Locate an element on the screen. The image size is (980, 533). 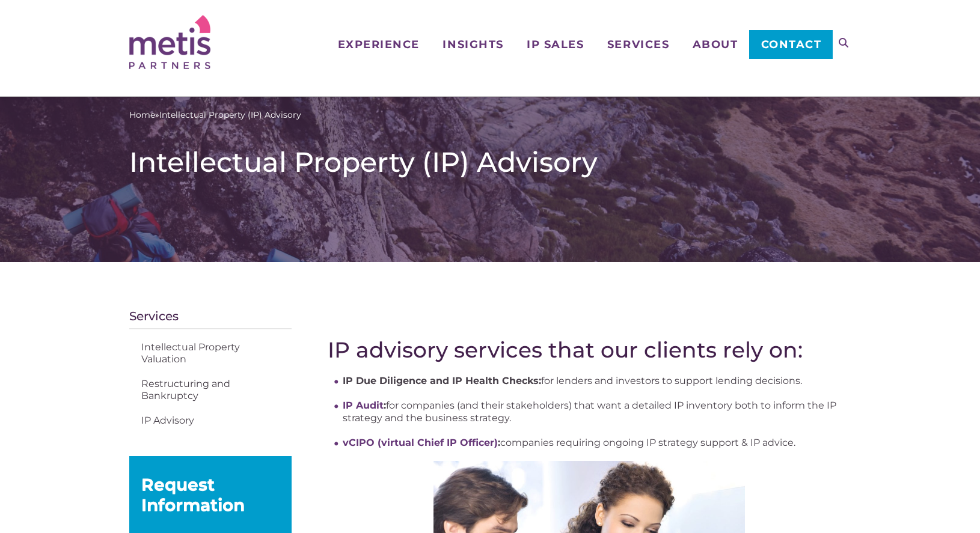
a: vCIPO (virtual Chief IP Officer) is located at coordinates (420, 442).